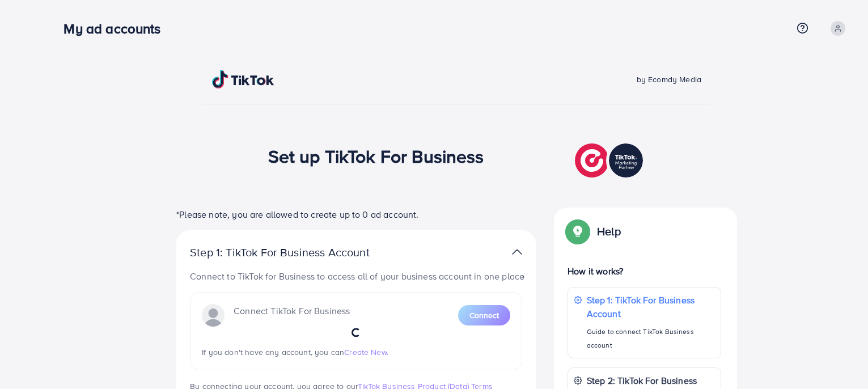 The width and height of the screenshot is (868, 389). I want to click on p: *Please note, you are allowed to create up to 0 ad account., so click(356, 214).